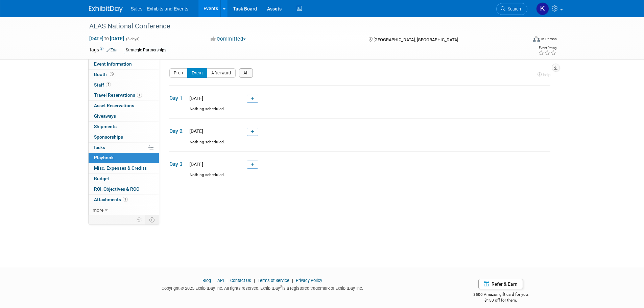  I want to click on span: Misc. Expenses & Credits, so click(120, 168).